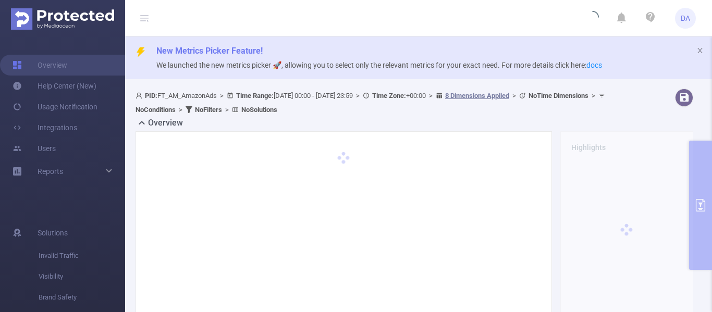 This screenshot has height=312, width=712. I want to click on span: DA, so click(686, 18).